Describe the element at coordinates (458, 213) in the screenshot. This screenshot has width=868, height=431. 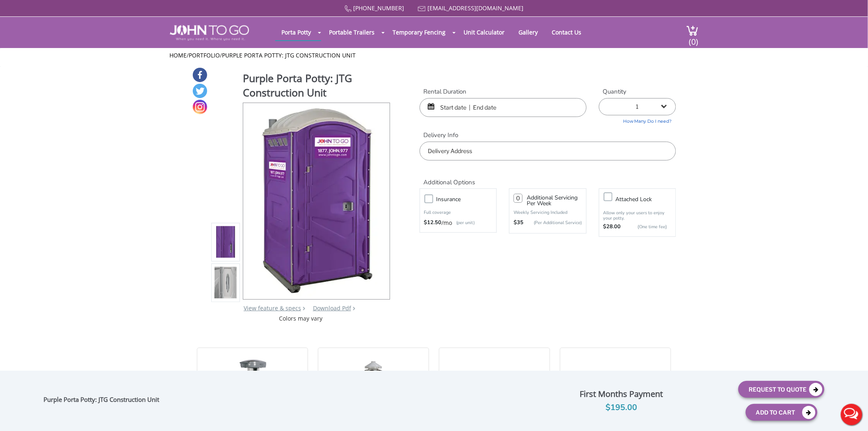
I see `p: Full coverage` at that location.